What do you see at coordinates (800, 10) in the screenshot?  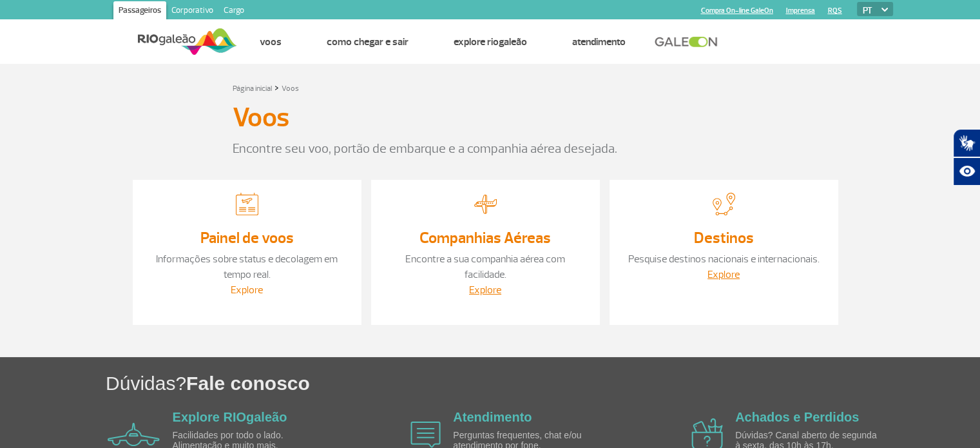 I see `a: Imprensa` at bounding box center [800, 10].